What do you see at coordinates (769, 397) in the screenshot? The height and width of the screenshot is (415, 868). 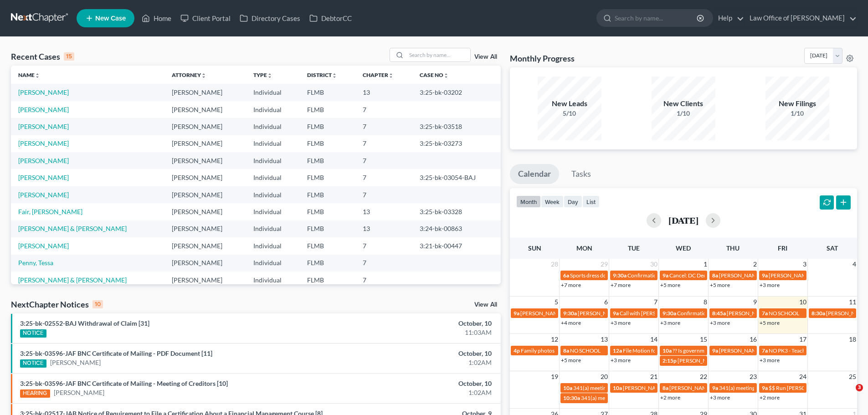 I see `a: +2 more` at bounding box center [769, 397].